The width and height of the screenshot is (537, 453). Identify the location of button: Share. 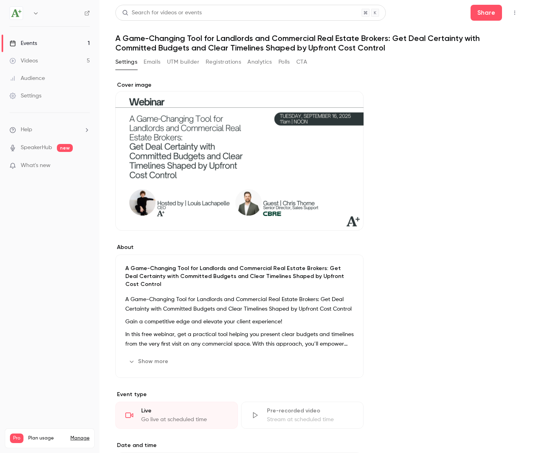
(486, 13).